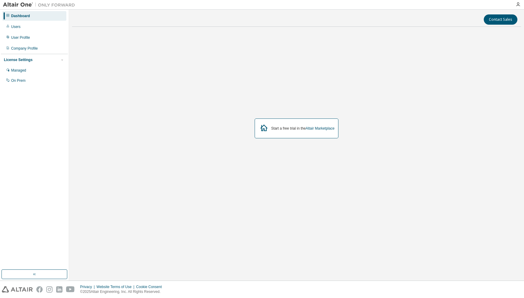 Image resolution: width=524 pixels, height=298 pixels. What do you see at coordinates (20, 16) in the screenshot?
I see `div: Dashboard` at bounding box center [20, 16].